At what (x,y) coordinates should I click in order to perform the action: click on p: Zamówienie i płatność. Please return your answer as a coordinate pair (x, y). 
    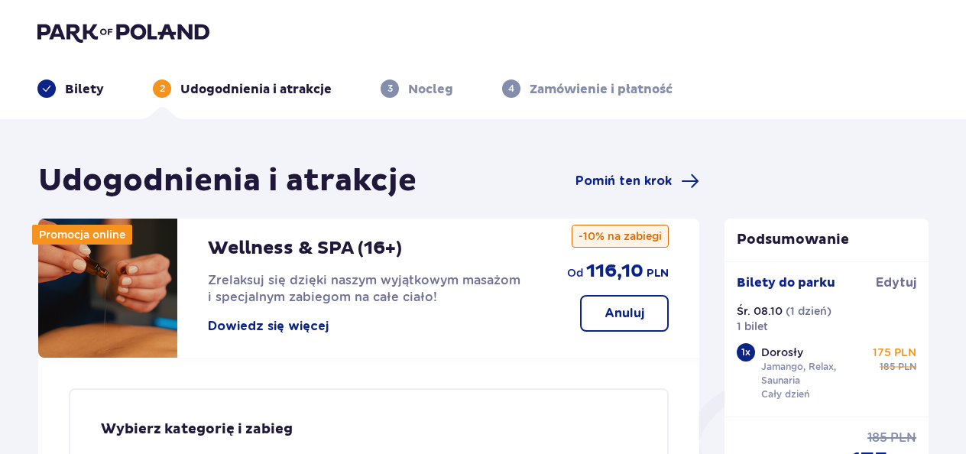
    Looking at the image, I should click on (601, 89).